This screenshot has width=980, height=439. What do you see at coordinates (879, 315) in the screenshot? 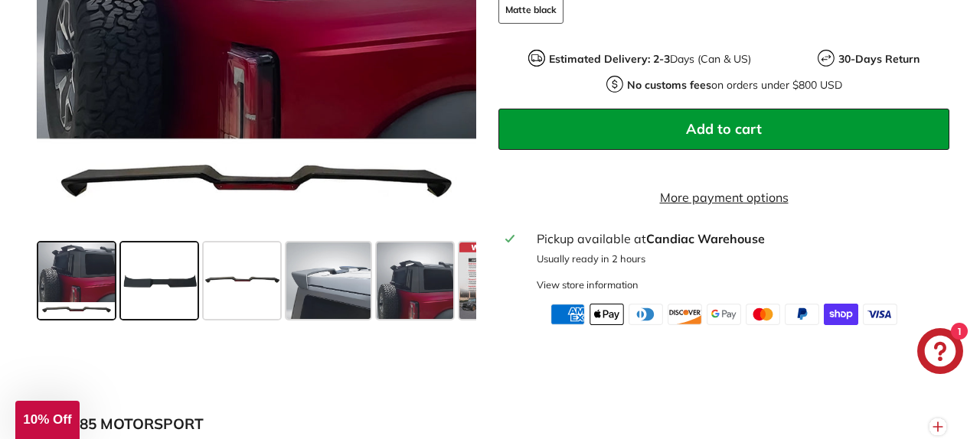
I see `img: visa` at bounding box center [879, 315].